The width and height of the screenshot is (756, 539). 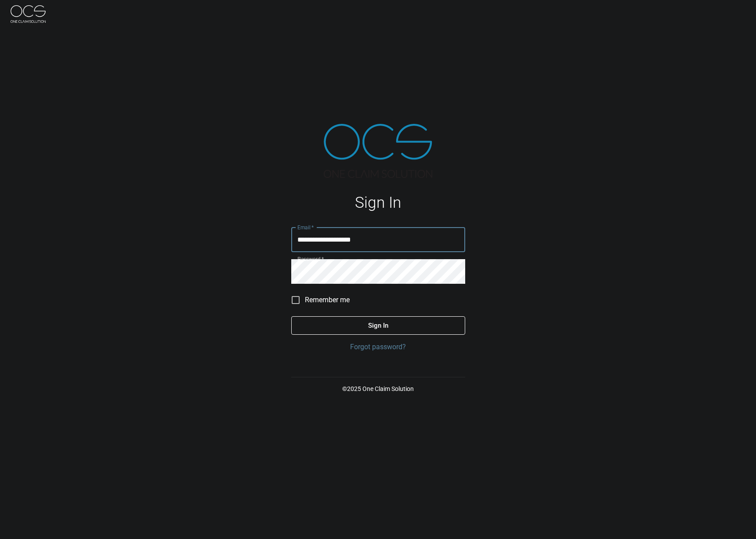 I want to click on p: © 2025 One Claim Solution, so click(x=378, y=388).